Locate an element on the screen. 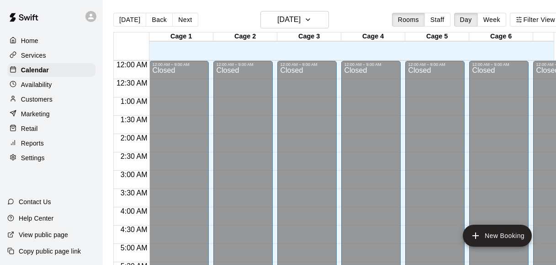 This screenshot has width=556, height=265. div: Marketing is located at coordinates (51, 114).